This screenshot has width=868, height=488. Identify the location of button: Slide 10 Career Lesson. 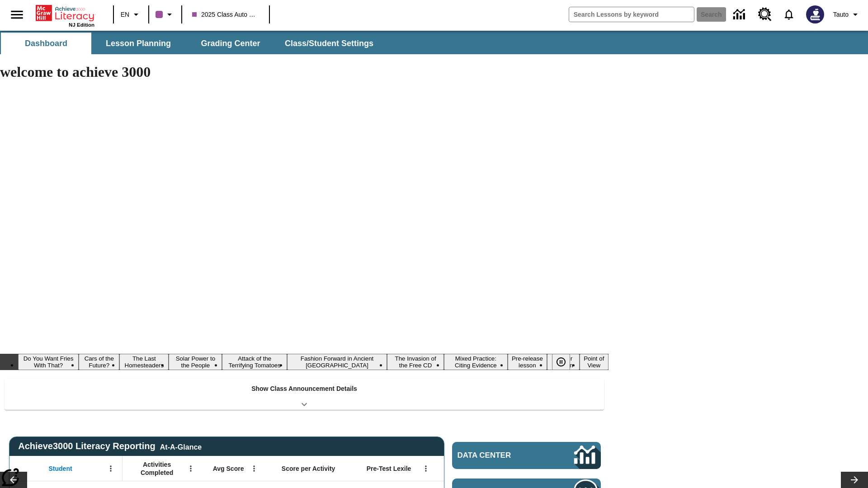
(563, 362).